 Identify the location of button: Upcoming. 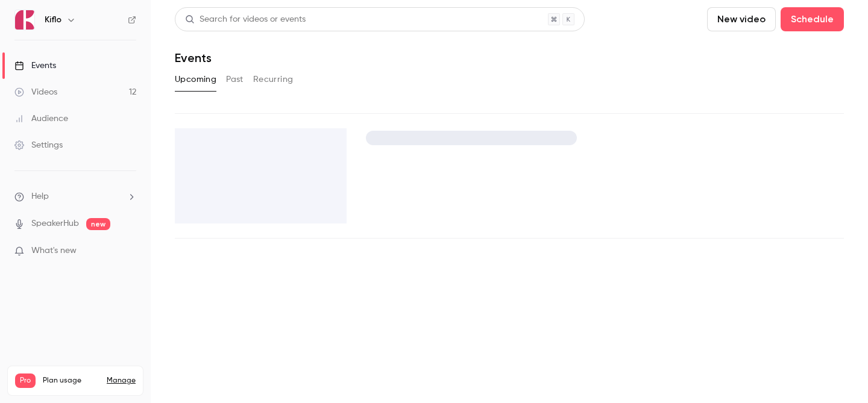
(195, 79).